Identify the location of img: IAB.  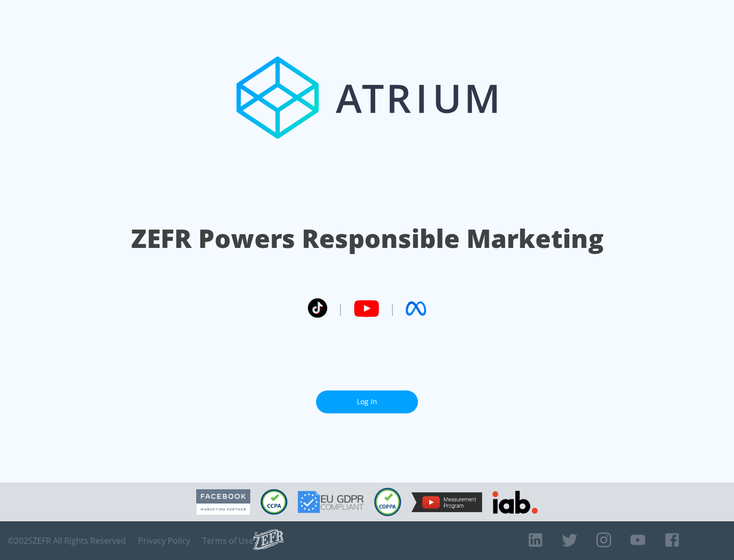
(514, 502).